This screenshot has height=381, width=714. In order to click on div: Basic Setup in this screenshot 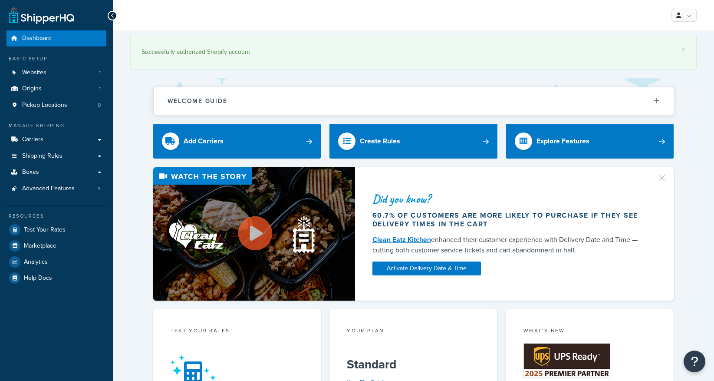, I will do `click(56, 59)`.